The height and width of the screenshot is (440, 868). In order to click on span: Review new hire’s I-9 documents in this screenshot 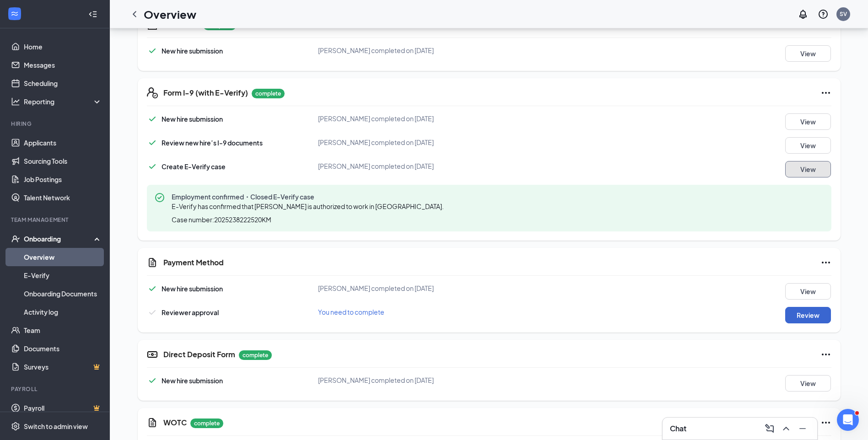, I will do `click(212, 143)`.